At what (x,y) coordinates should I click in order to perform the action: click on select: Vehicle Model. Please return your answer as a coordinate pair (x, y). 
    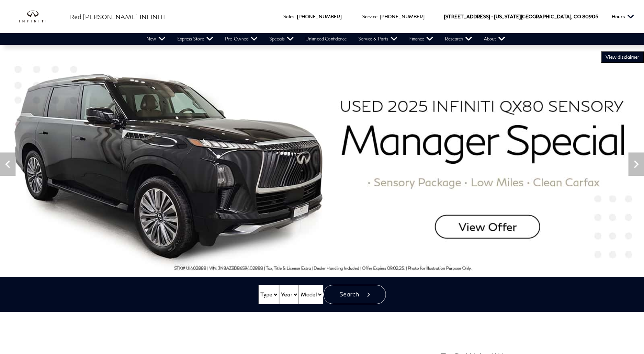
    Looking at the image, I should click on (311, 294).